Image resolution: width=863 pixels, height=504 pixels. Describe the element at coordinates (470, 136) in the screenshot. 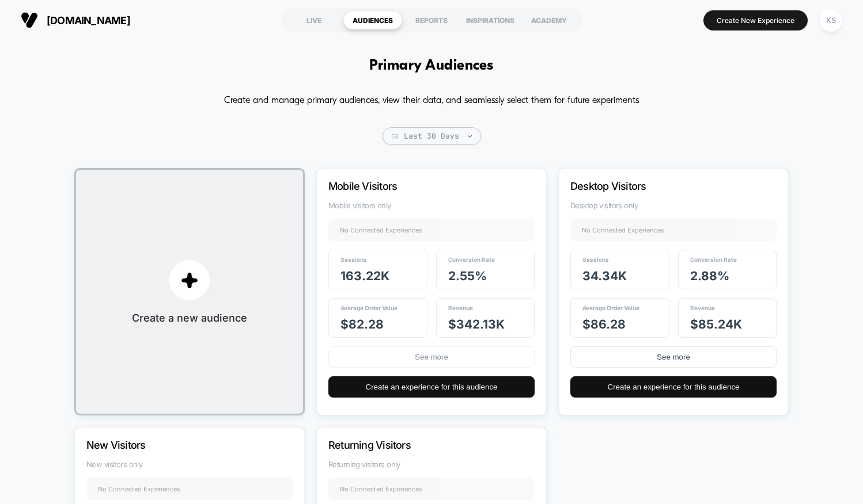

I see `img: end` at that location.